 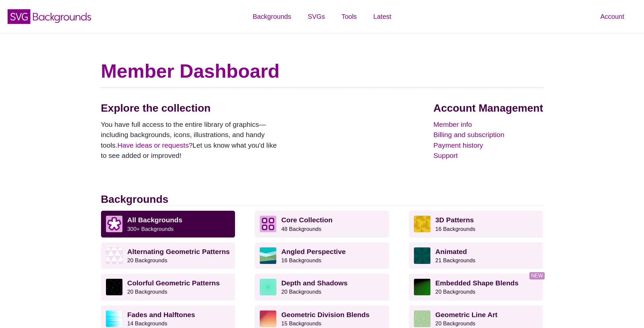 What do you see at coordinates (268, 287) in the screenshot?
I see `img: green layered rings within rings` at bounding box center [268, 287].